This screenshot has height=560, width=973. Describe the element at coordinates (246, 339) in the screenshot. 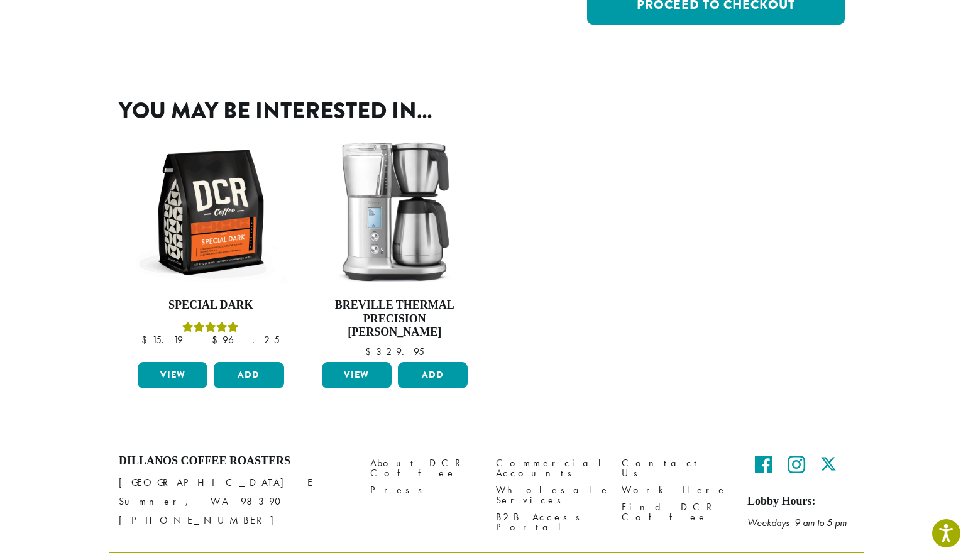

I see `bdi: 96.25` at that location.